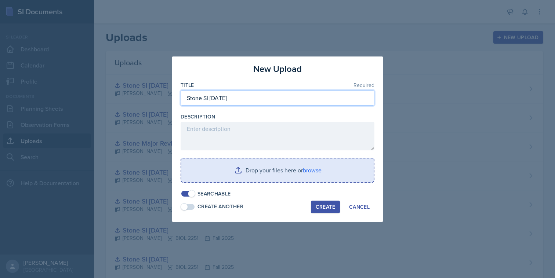 Image resolution: width=555 pixels, height=278 pixels. I want to click on span: Required, so click(364, 85).